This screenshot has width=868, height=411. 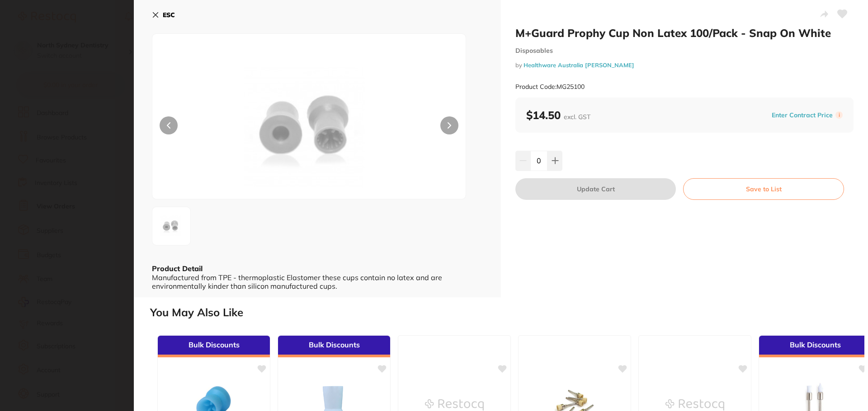 What do you see at coordinates (685, 33) in the screenshot?
I see `h2: M+Guard Prophy Cup Non Latex 100/Pack - Snap On White` at bounding box center [685, 33].